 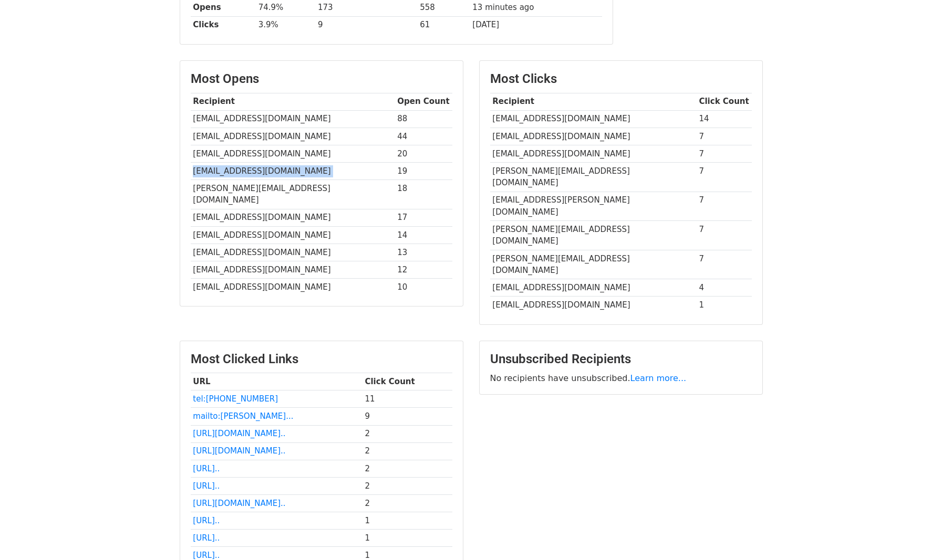 What do you see at coordinates (423, 287) in the screenshot?
I see `td: 10` at bounding box center [423, 287].